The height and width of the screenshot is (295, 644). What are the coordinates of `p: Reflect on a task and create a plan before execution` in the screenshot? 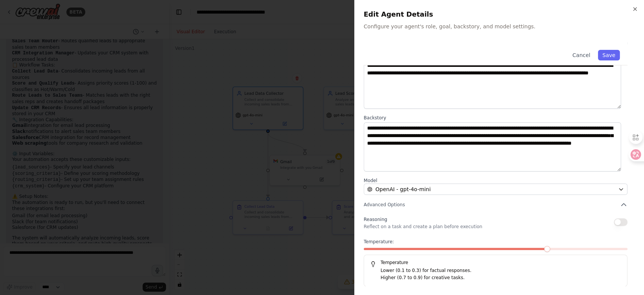 It's located at (423, 226).